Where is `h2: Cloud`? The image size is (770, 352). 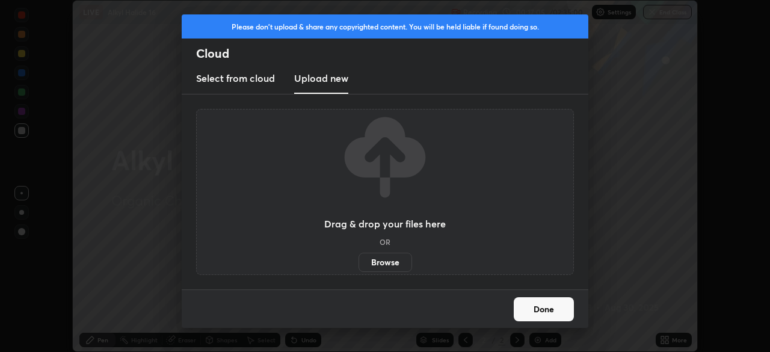 h2: Cloud is located at coordinates (392, 54).